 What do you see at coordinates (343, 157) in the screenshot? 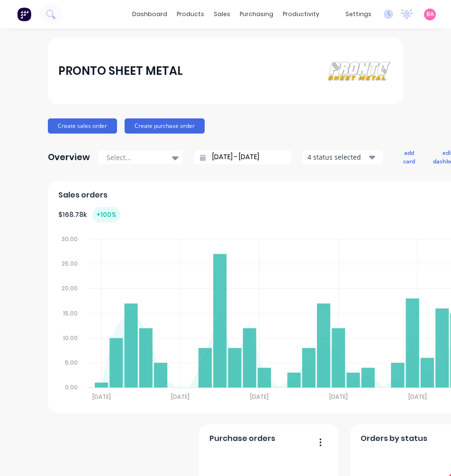
I see `button: 4 status selected` at bounding box center [343, 157].